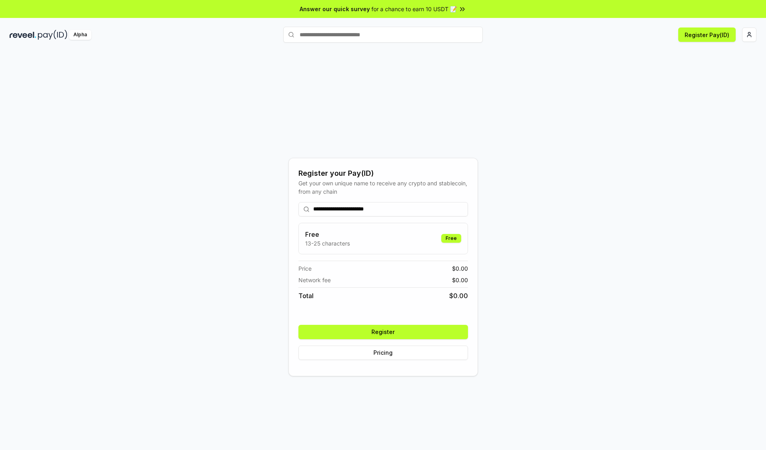  What do you see at coordinates (314, 280) in the screenshot?
I see `span: Network fee` at bounding box center [314, 280].